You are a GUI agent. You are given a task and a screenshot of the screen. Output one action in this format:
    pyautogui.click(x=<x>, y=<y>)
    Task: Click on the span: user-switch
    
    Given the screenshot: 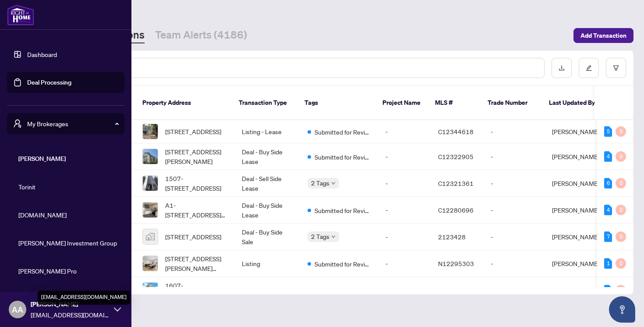 What is the action you would take?
    pyautogui.click(x=18, y=123)
    